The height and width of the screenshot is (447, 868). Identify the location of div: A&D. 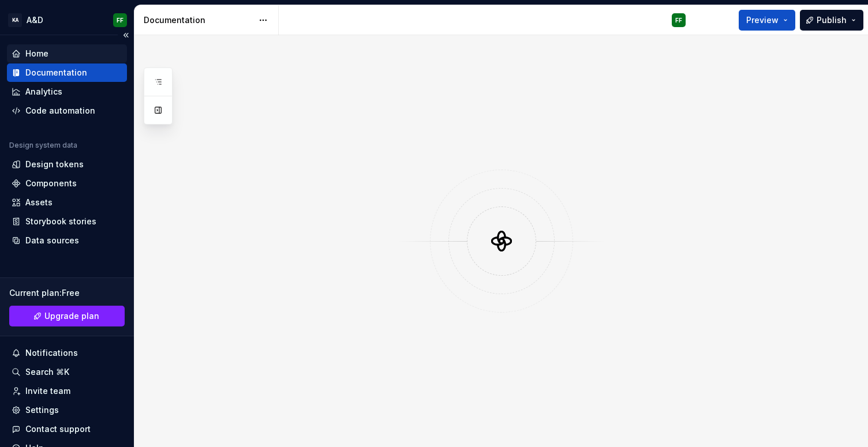
(35, 20).